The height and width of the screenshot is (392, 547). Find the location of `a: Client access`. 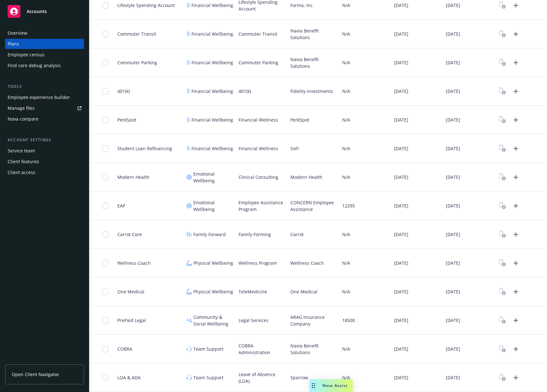

a: Client access is located at coordinates (44, 172).